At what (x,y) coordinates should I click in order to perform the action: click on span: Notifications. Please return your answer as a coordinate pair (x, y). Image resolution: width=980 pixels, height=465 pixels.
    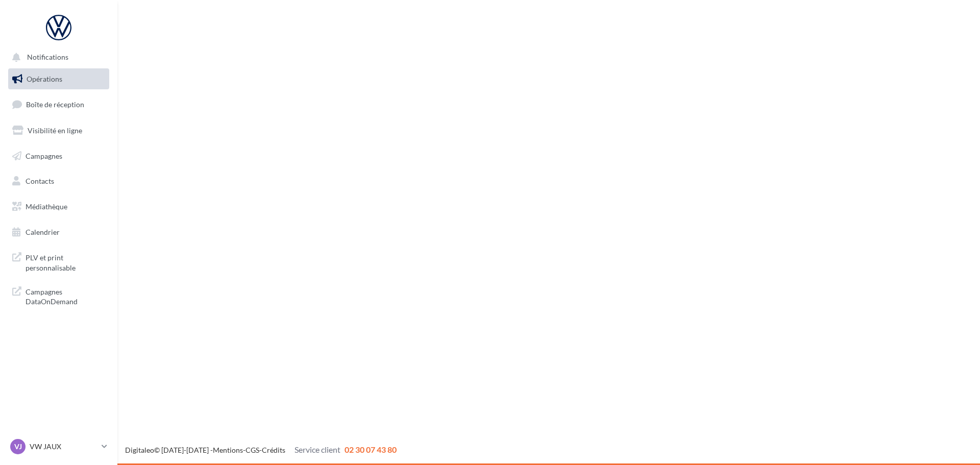
    Looking at the image, I should click on (48, 57).